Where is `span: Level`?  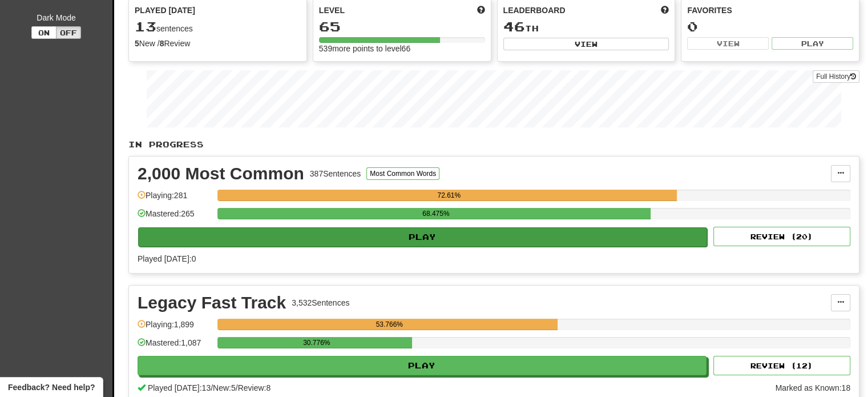 span: Level is located at coordinates (332, 10).